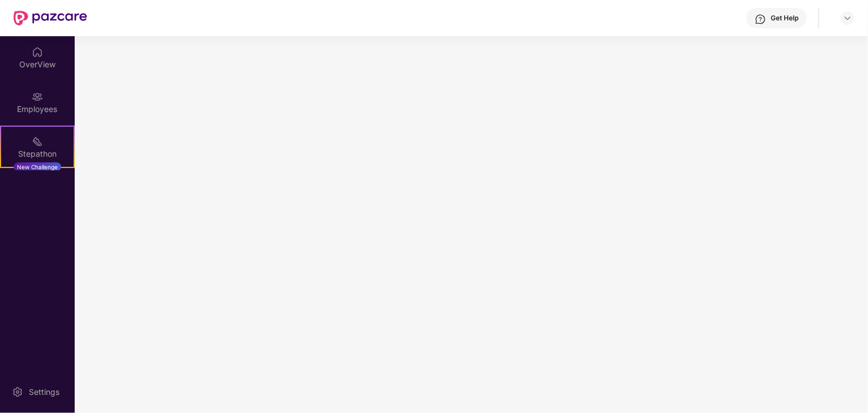 The height and width of the screenshot is (413, 868). What do you see at coordinates (44, 392) in the screenshot?
I see `div: Settings` at bounding box center [44, 392].